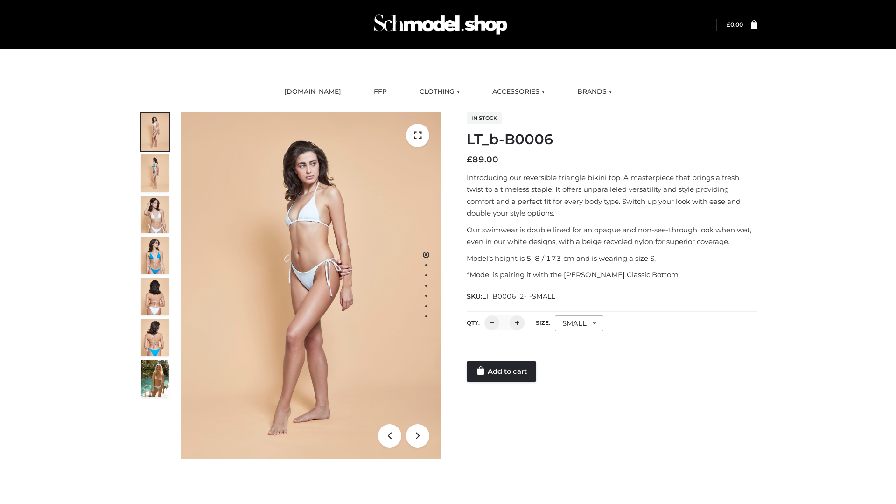  What do you see at coordinates (311, 286) in the screenshot?
I see `img: ArielClassicBikiniTop_CloudNine_AzureSky_OW114ECO_1` at bounding box center [311, 286].